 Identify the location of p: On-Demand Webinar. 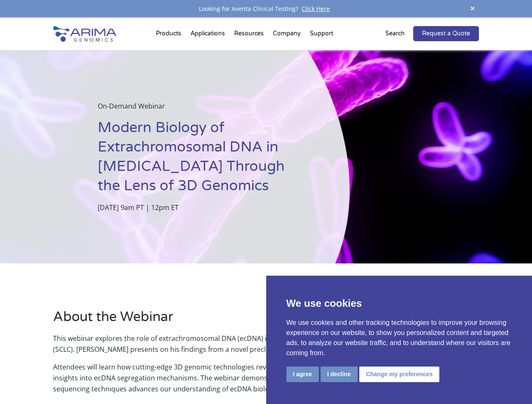
(202, 110).